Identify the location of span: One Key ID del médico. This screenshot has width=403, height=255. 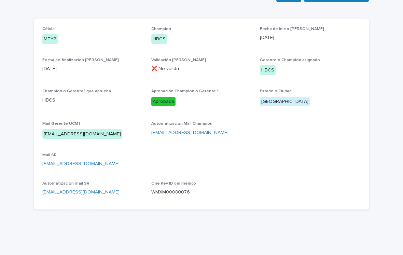
(174, 184).